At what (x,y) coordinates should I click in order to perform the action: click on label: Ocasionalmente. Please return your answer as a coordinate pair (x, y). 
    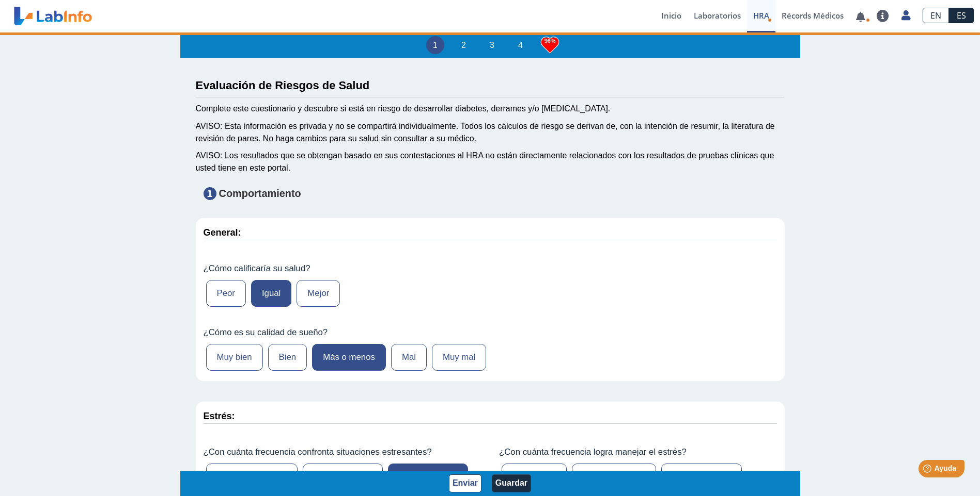
    Looking at the image, I should click on (614, 477).